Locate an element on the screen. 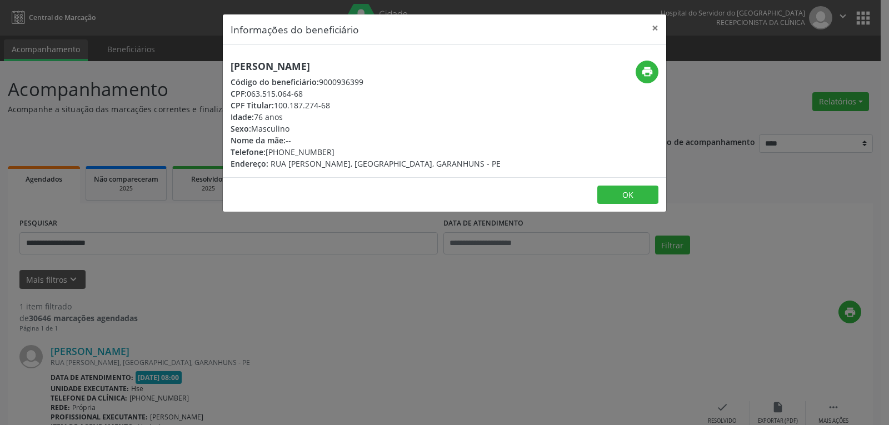 The height and width of the screenshot is (425, 889). span: Nome da mãe: is located at coordinates (258, 140).